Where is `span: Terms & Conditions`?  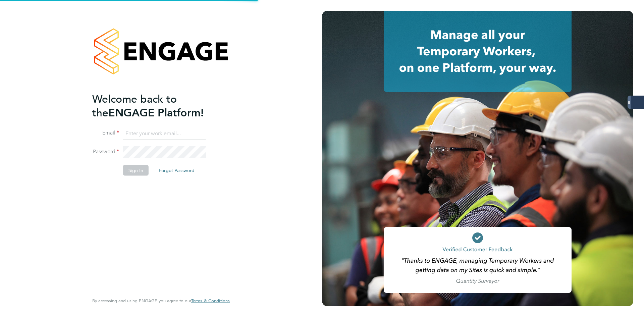
span: Terms & Conditions is located at coordinates (210, 300).